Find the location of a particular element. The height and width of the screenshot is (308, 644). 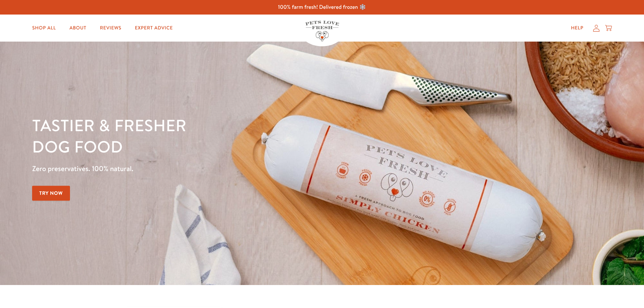

a: Reviews is located at coordinates (111, 28).